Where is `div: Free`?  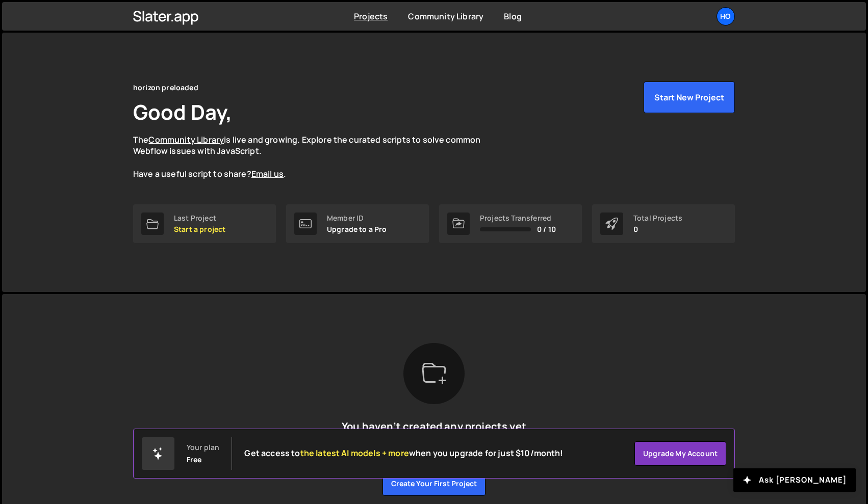 div: Free is located at coordinates (194, 460).